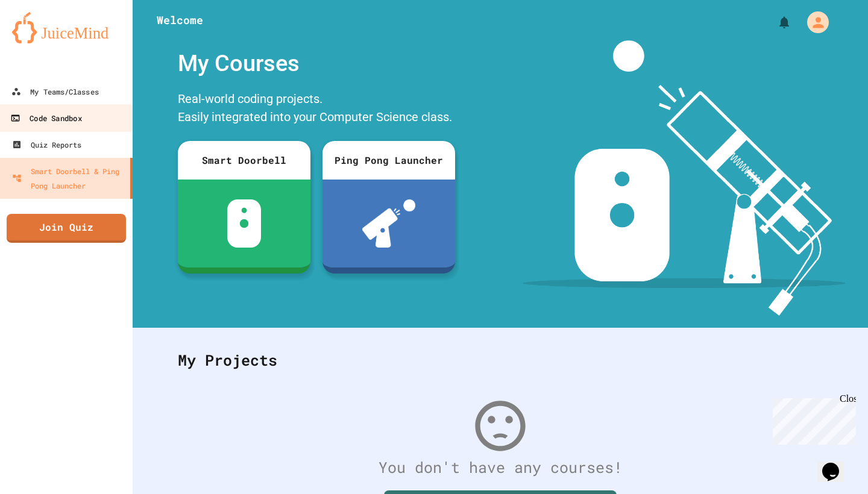  Describe the element at coordinates (244, 161) in the screenshot. I see `div: Smart Doorbell` at that location.